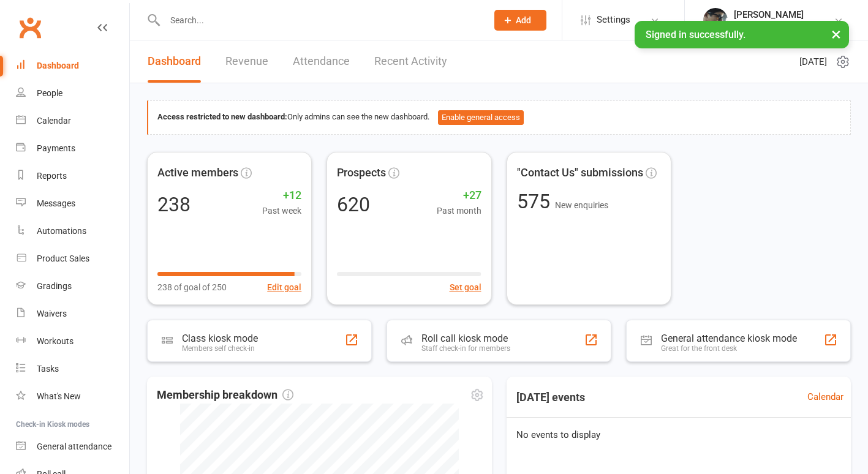  Describe the element at coordinates (197, 173) in the screenshot. I see `span: Active members` at that location.